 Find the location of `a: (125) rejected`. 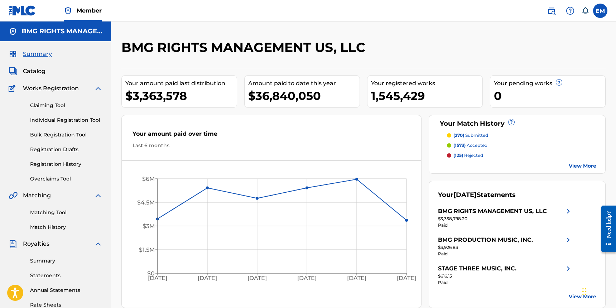

a: (125) rejected is located at coordinates (522, 155).